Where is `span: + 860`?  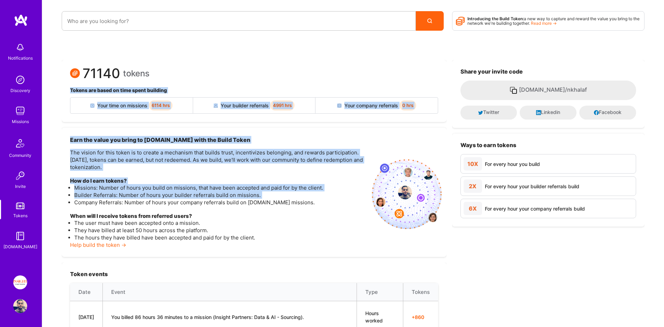
span: + 860 is located at coordinates (421, 317).